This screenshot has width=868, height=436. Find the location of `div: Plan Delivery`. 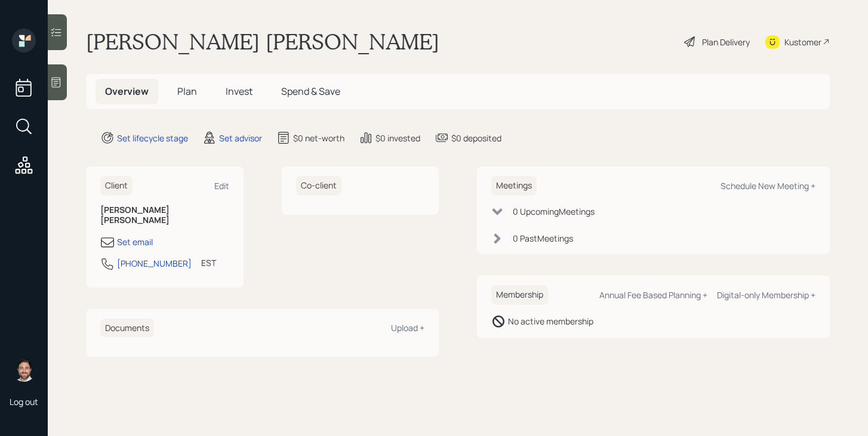

div: Plan Delivery is located at coordinates (726, 42).